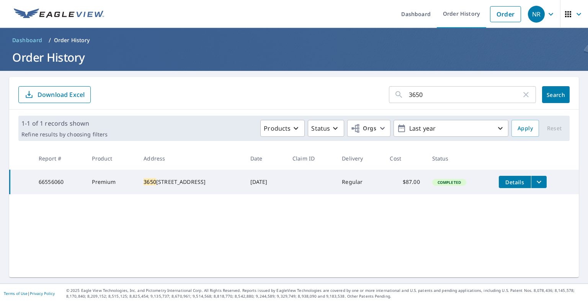 This screenshot has width=588, height=303. Describe the element at coordinates (515, 182) in the screenshot. I see `span: Details` at that location.